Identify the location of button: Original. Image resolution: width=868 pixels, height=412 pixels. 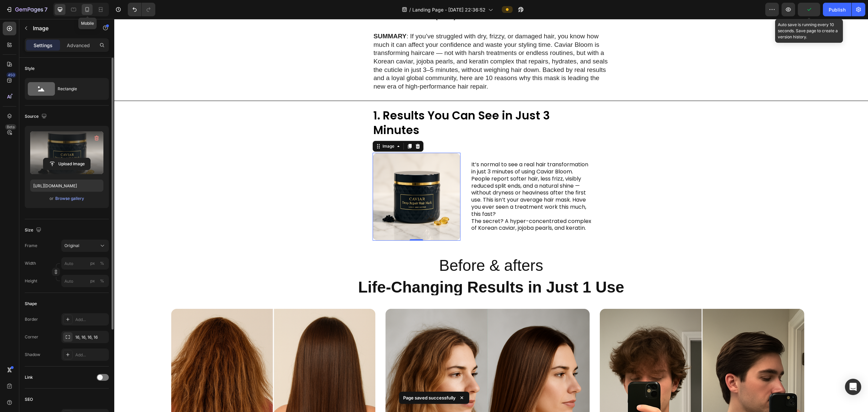
(85, 246).